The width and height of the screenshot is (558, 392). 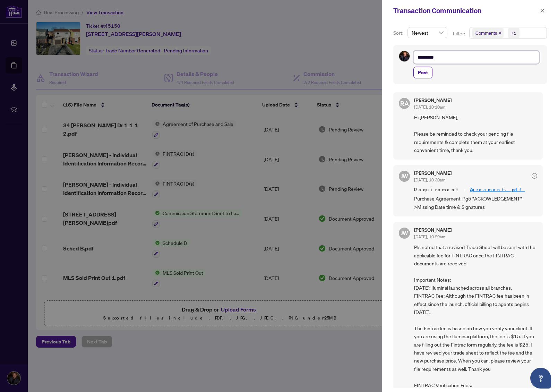 I want to click on p: Filter:, so click(x=459, y=33).